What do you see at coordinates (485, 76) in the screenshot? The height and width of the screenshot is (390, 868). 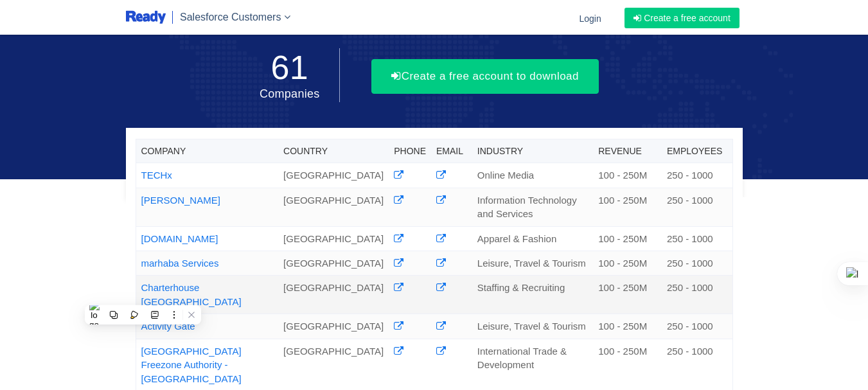 I see `button: Create a free account to download` at bounding box center [485, 76].